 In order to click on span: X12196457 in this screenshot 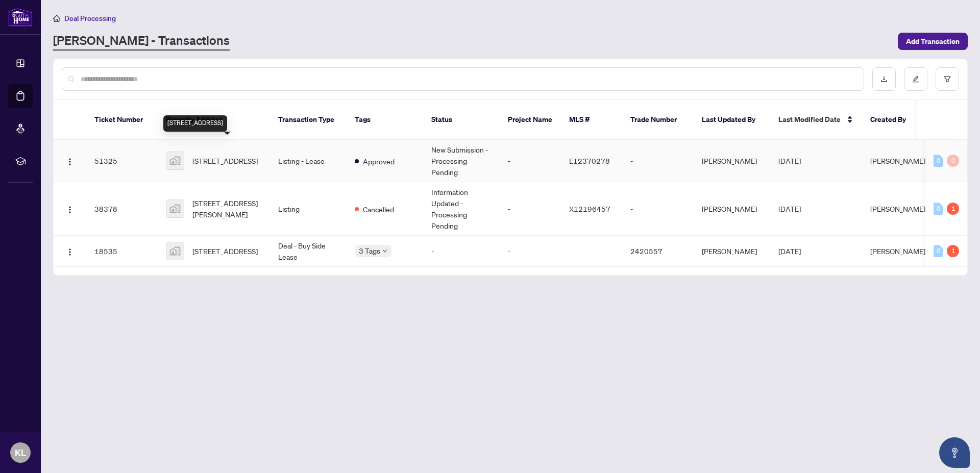, I will do `click(590, 209)`.